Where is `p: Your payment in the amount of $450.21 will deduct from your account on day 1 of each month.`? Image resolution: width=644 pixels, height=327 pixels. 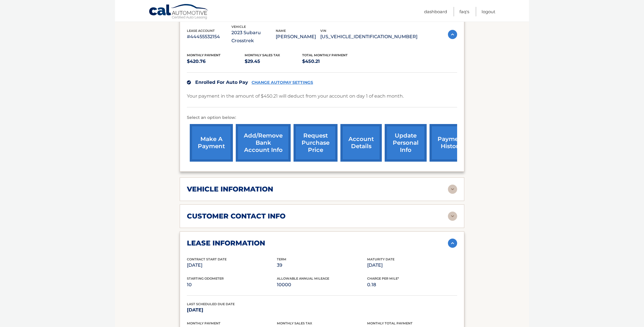 p: Your payment in the amount of $450.21 will deduct from your account on day 1 of each month. is located at coordinates (295, 97).